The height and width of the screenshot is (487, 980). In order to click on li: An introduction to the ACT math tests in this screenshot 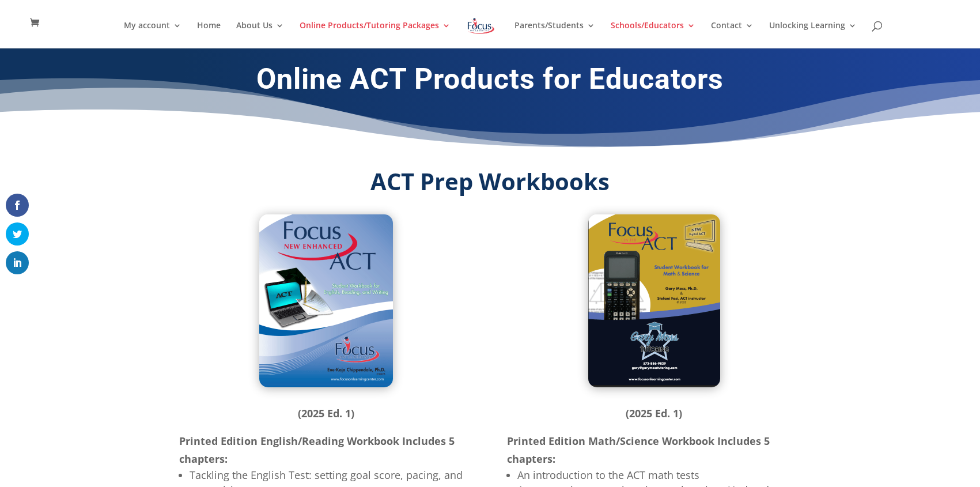, I will do `click(659, 474)`.